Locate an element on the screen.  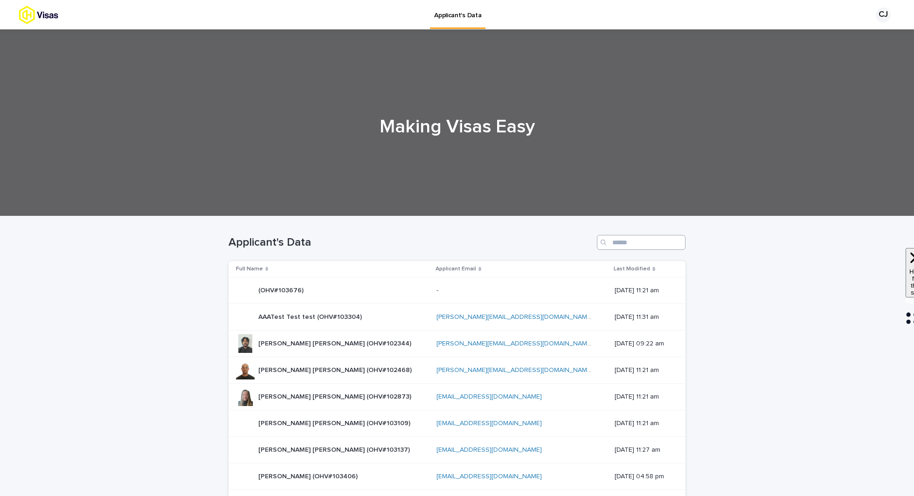
div: Search is located at coordinates (641, 243).